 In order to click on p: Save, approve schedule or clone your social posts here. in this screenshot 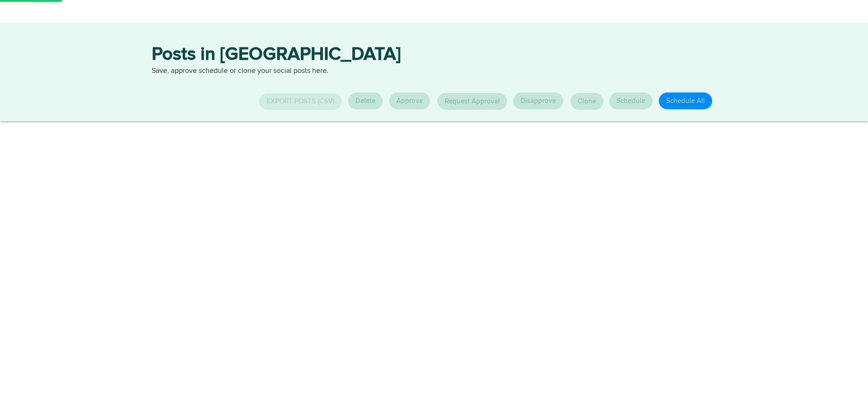, I will do `click(434, 71)`.